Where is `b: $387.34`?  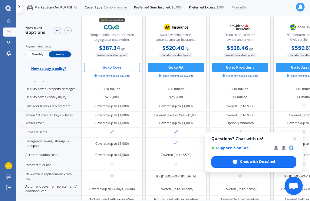 b: $387.34 is located at coordinates (110, 48).